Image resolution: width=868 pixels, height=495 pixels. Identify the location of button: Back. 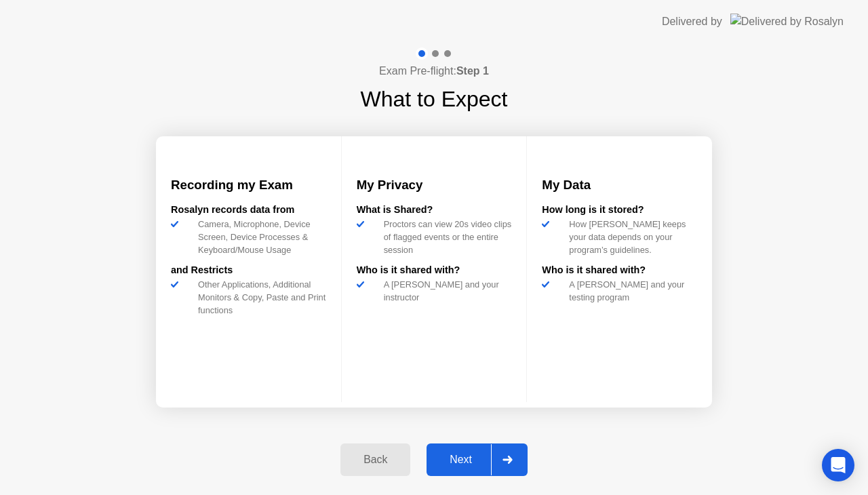
(375, 460).